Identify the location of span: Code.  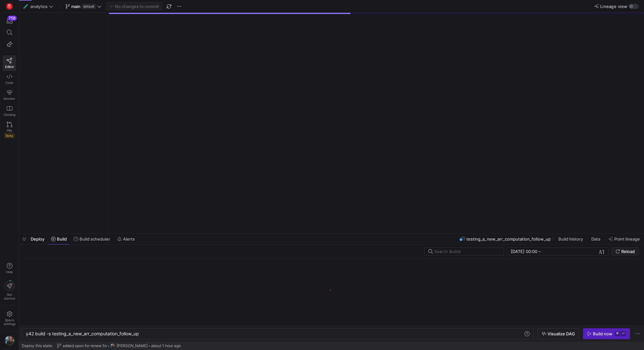
(9, 83).